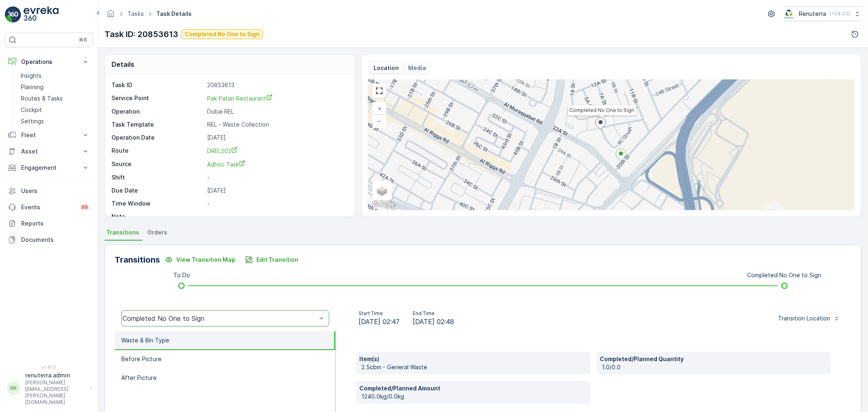 The image size is (868, 412). I want to click on p: Transition Location, so click(804, 318).